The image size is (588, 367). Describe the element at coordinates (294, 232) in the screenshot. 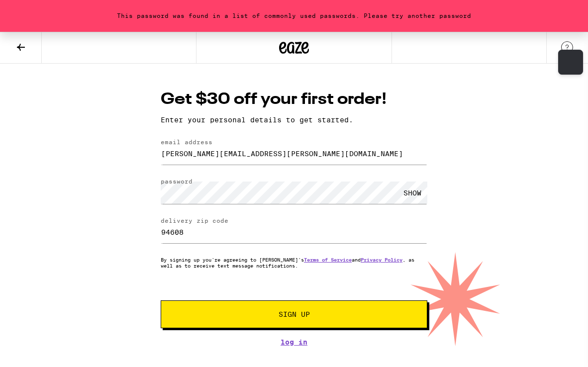

I see `input: delivery zip code` at that location.